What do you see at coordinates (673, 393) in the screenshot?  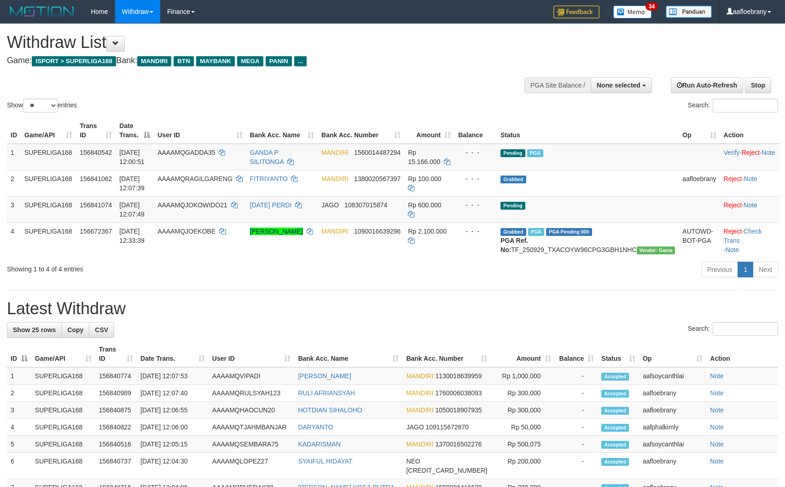 I see `td: aafloebrany` at bounding box center [673, 393].